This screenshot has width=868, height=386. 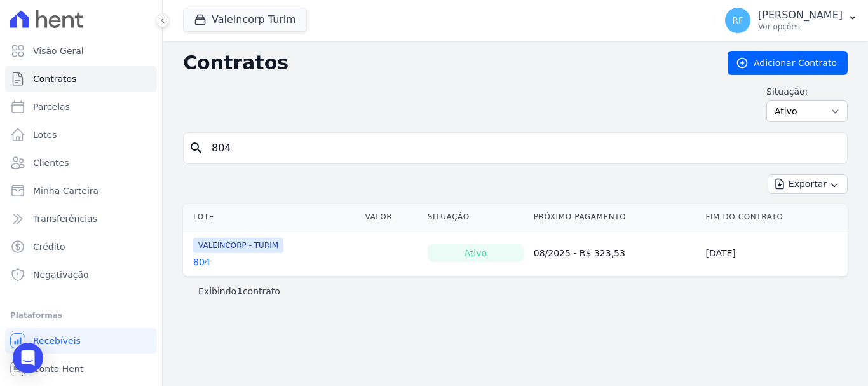 What do you see at coordinates (51, 107) in the screenshot?
I see `span: Parcelas` at bounding box center [51, 107].